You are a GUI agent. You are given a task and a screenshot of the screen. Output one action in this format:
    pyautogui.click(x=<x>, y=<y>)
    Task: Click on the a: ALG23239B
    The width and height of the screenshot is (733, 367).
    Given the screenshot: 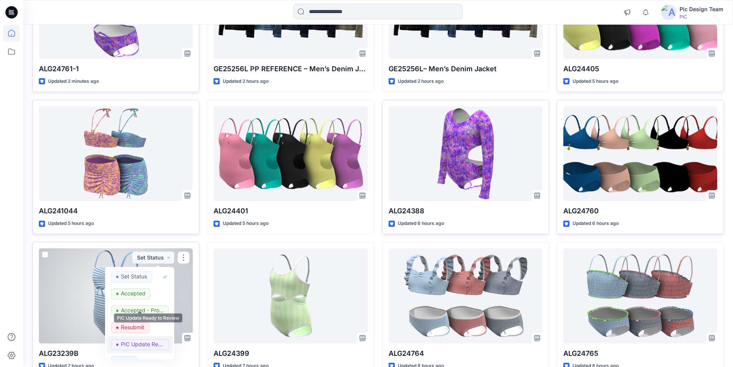 What is the action you would take?
    pyautogui.click(x=116, y=296)
    